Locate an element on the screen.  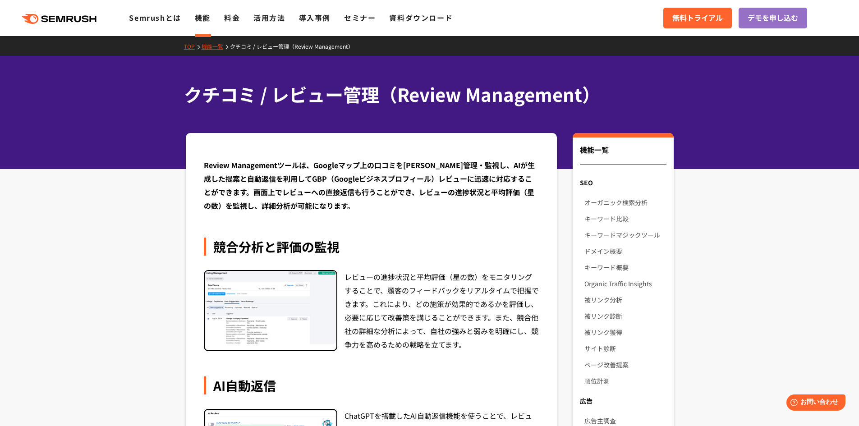
span: 無料トライアル is located at coordinates (698, 18).